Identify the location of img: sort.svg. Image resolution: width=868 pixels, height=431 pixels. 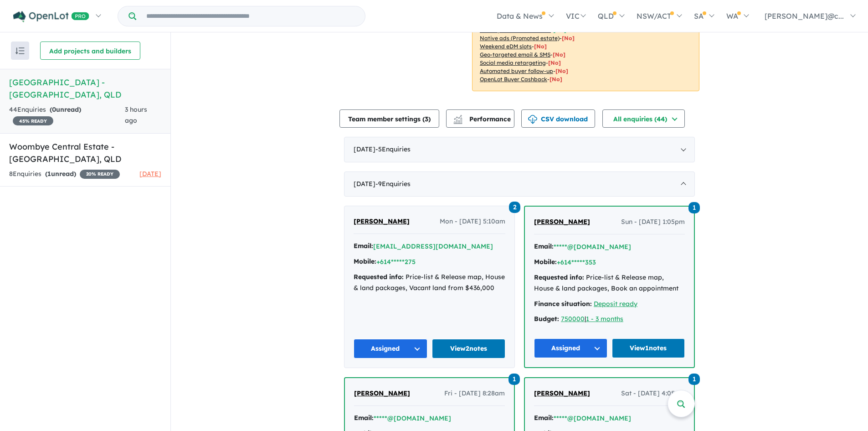
(20, 51).